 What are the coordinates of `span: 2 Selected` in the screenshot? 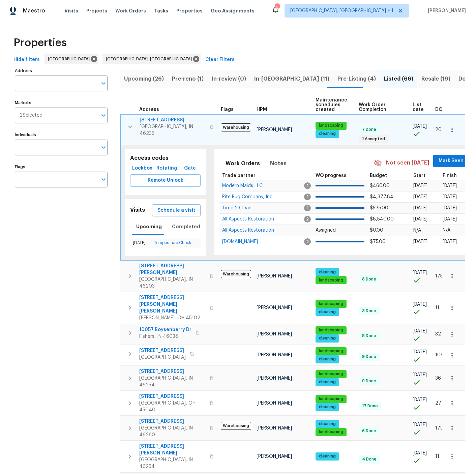 It's located at (31, 115).